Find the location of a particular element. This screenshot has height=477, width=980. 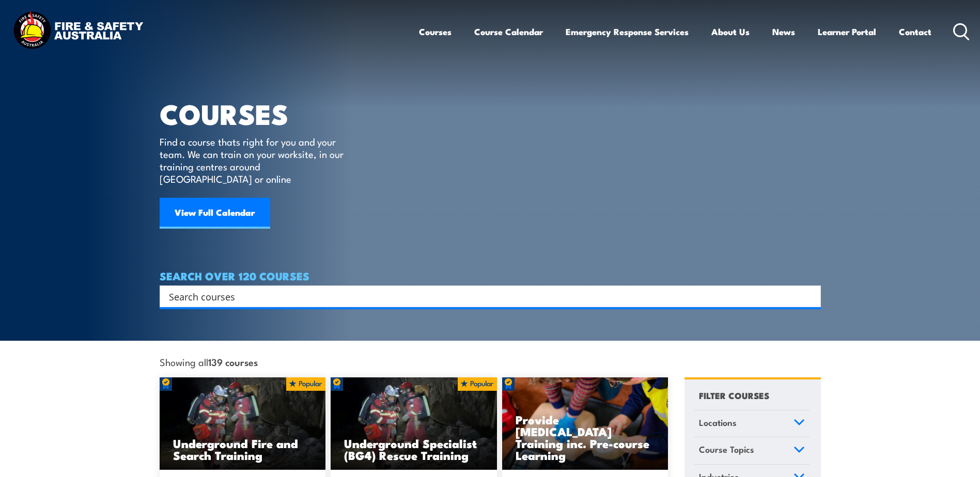

a: About Us is located at coordinates (730, 31).